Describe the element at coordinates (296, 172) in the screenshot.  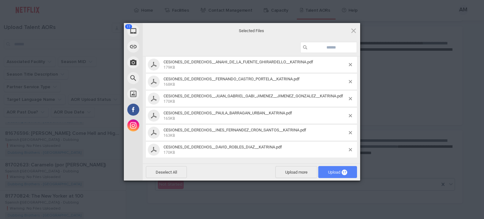
I see `span: Upload more` at that location.